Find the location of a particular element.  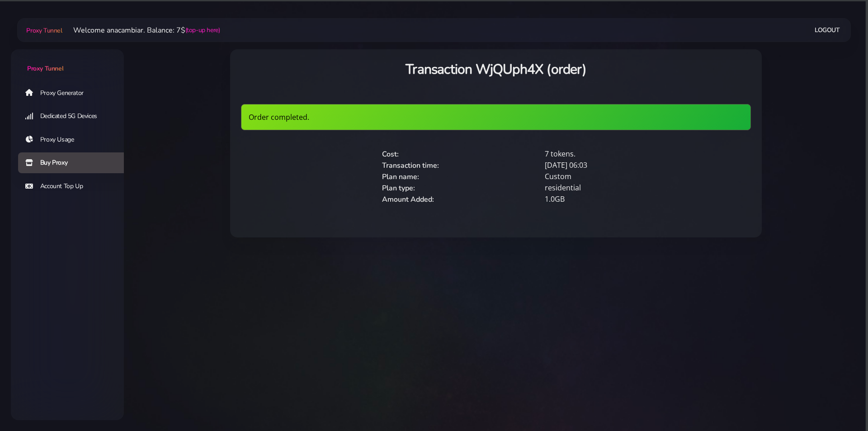

div: residential is located at coordinates (621, 187).